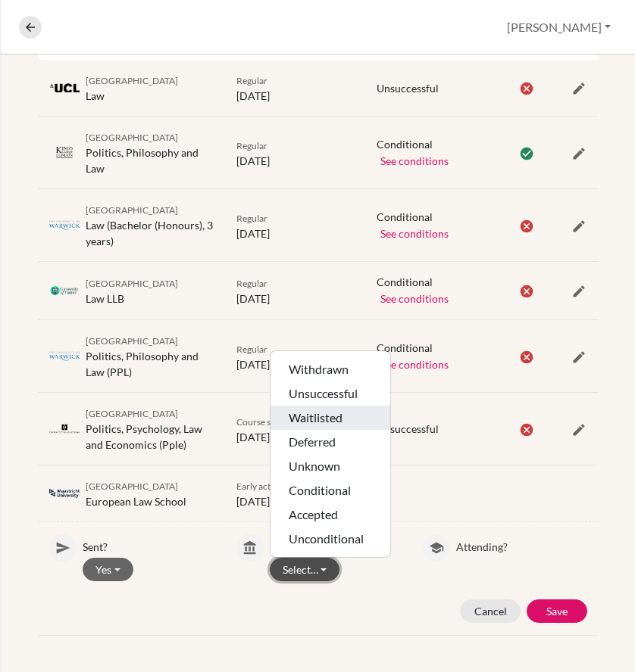  Describe the element at coordinates (65, 87) in the screenshot. I see `img: gb_u80_k_0s28jx.png` at that location.